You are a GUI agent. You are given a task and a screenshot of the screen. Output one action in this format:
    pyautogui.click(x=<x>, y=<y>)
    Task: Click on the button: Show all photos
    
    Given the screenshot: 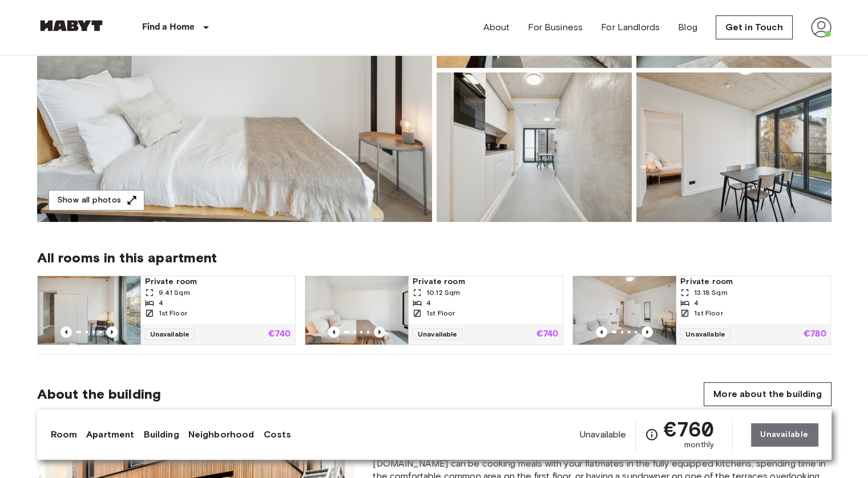 What is the action you would take?
    pyautogui.click(x=97, y=200)
    